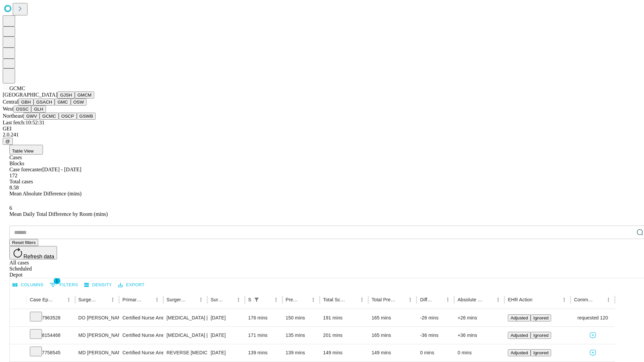 The image size is (644, 362). Describe the element at coordinates (335, 300) in the screenshot. I see `div: Total Scheduled Duration` at that location.